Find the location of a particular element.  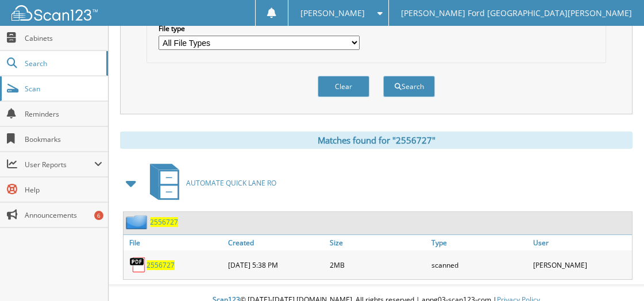

img: folder2.png is located at coordinates (138, 221).